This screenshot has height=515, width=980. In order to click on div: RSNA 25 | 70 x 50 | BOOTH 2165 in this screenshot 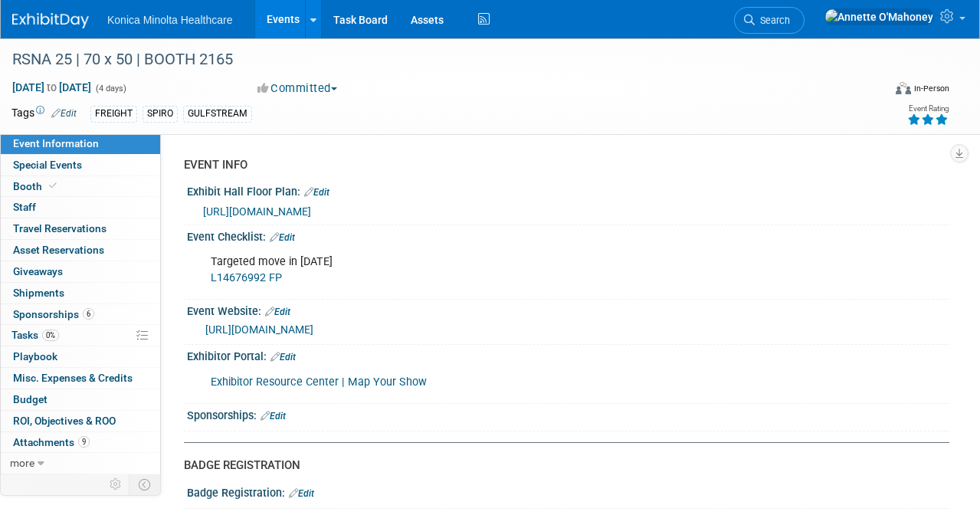, I will do `click(438, 60)`.